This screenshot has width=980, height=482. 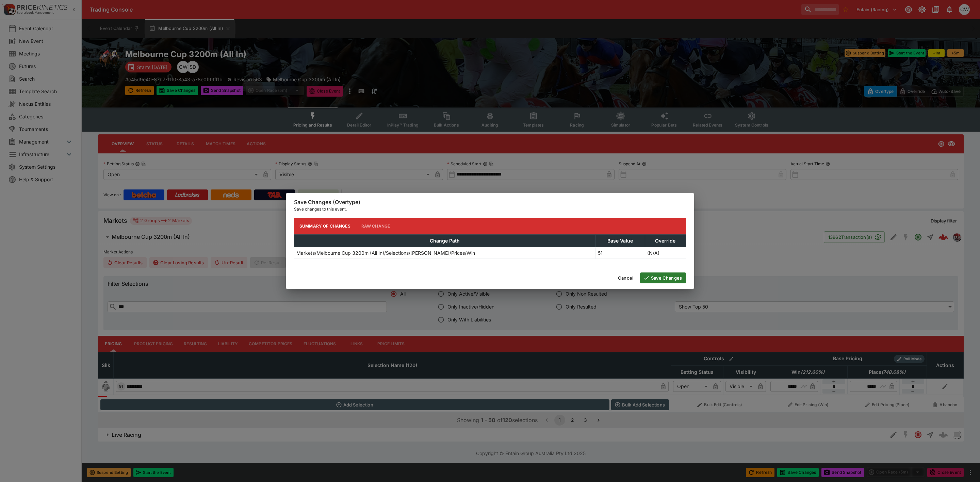 What do you see at coordinates (375, 226) in the screenshot?
I see `button: Raw Change` at bounding box center [375, 226].